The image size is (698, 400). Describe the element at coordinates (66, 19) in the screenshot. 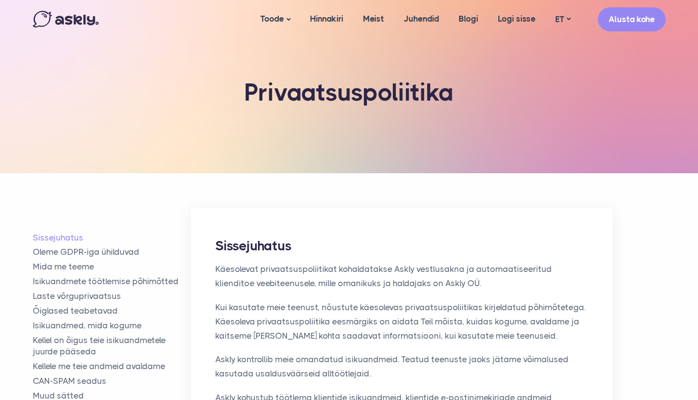

I see `img: Askly` at that location.